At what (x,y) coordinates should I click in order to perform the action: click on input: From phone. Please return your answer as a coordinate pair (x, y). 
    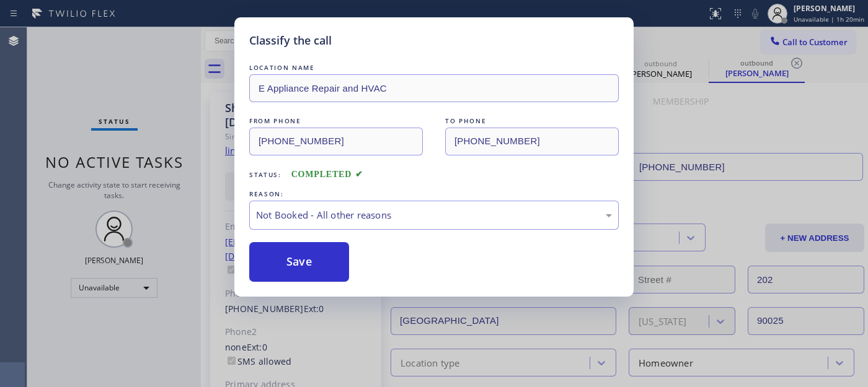
    Looking at the image, I should click on (337, 141).